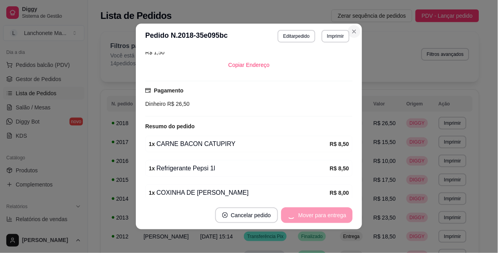  What do you see at coordinates (156, 104) in the screenshot?
I see `span: Dinheiro` at bounding box center [156, 104].